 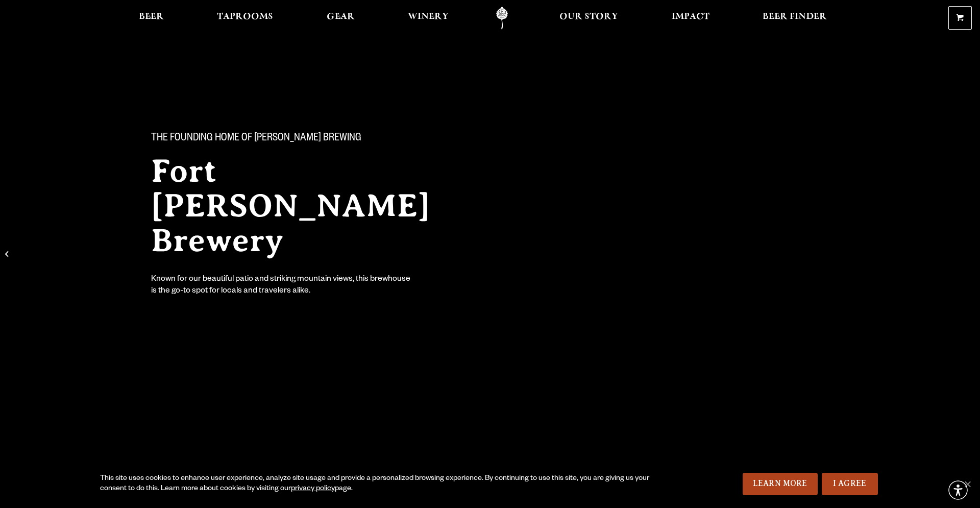 What do you see at coordinates (151, 17) in the screenshot?
I see `span: Beer` at bounding box center [151, 17].